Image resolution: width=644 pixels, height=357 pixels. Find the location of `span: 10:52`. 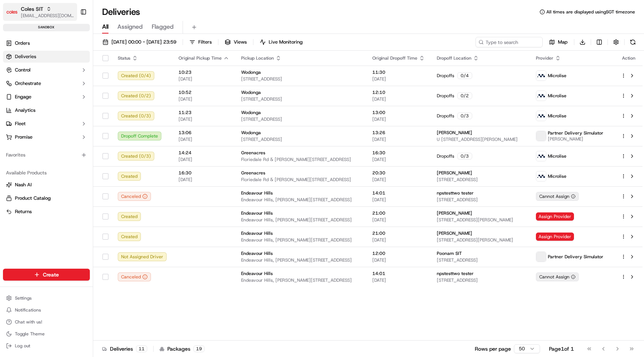

span: 10:52 is located at coordinates (204, 92).